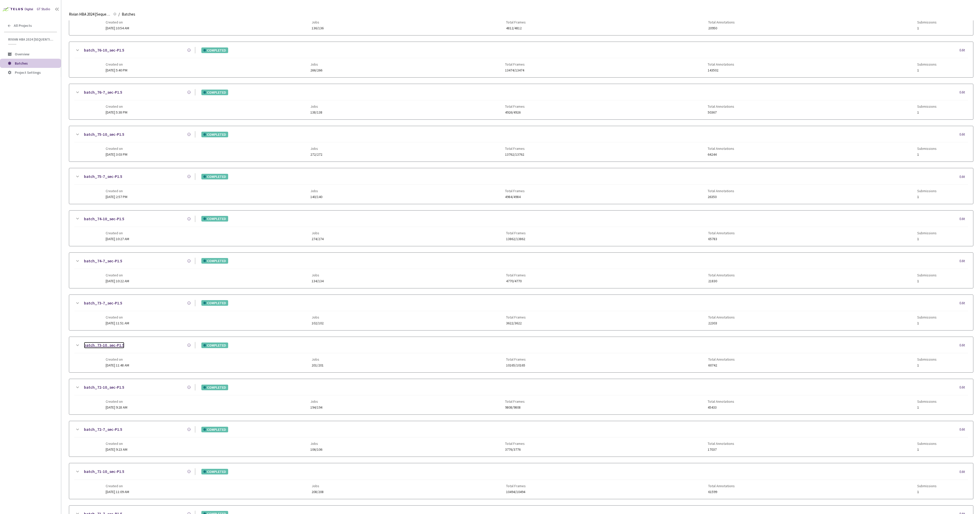  I want to click on span: 266/266, so click(316, 70).